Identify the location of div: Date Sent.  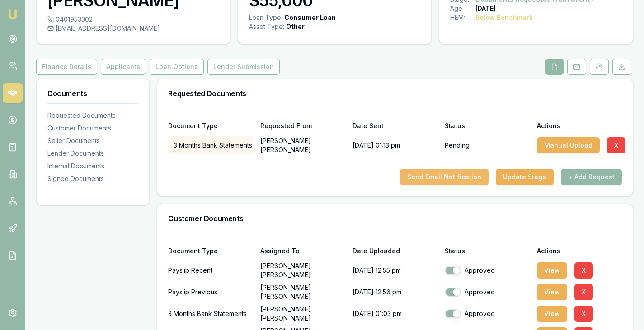
(395, 126).